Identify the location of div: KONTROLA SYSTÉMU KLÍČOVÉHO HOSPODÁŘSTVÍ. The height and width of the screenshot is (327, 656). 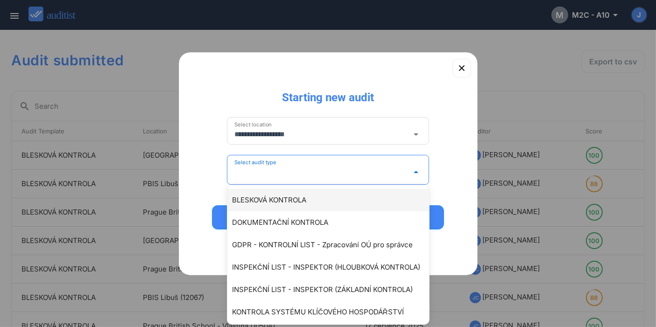
(333, 312).